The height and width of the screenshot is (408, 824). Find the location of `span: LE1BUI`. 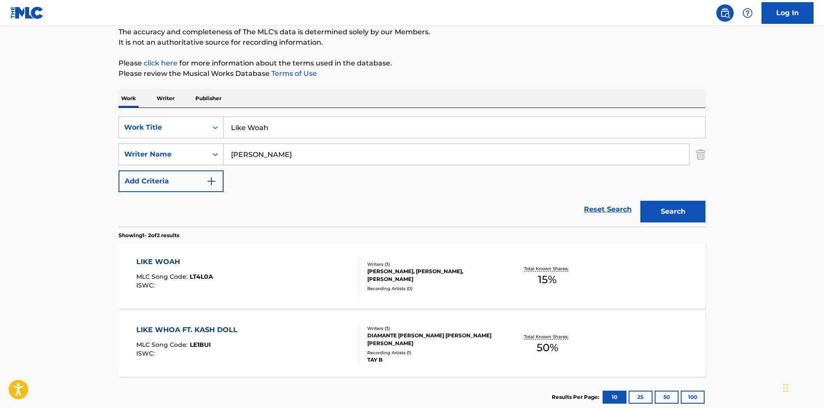

span: LE1BUI is located at coordinates (200, 345).